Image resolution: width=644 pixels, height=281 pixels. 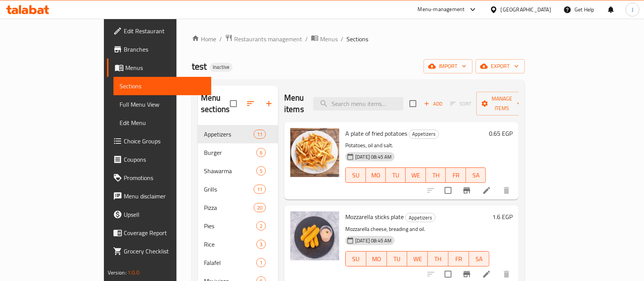 What do you see at coordinates (238, 244) in the screenshot?
I see `div: Rice3` at bounding box center [238, 244].